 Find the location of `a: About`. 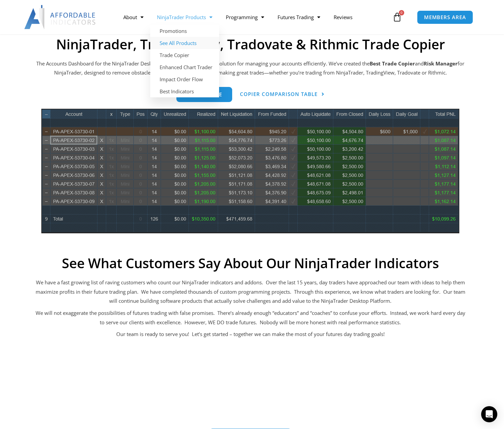

a: About is located at coordinates (133, 17).